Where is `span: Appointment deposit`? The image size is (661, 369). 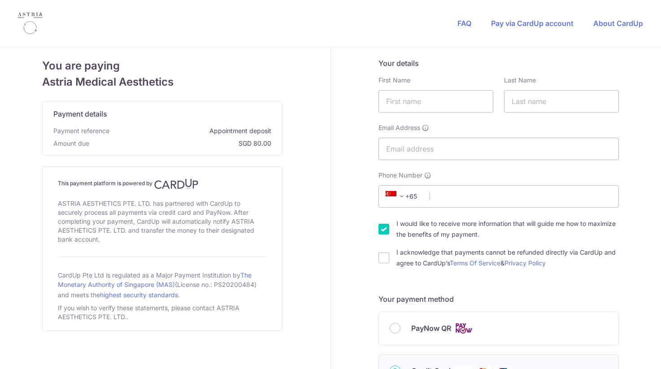
span: Appointment deposit is located at coordinates (192, 131).